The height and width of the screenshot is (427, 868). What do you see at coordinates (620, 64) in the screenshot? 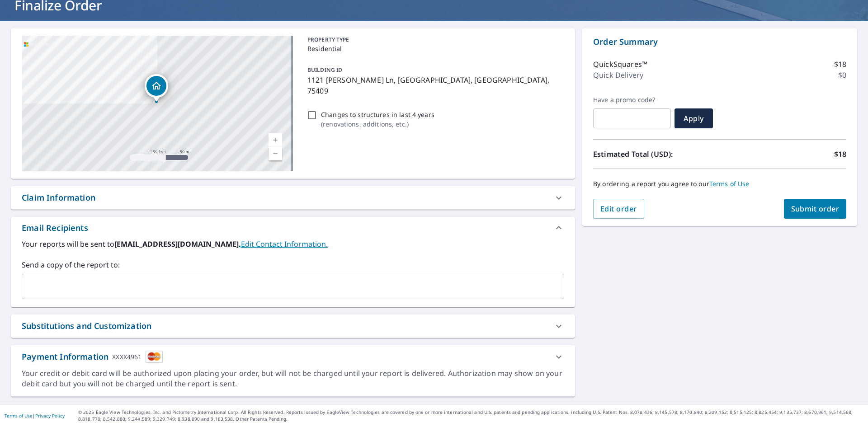
I see `p: QuickSquares™` at bounding box center [620, 64].